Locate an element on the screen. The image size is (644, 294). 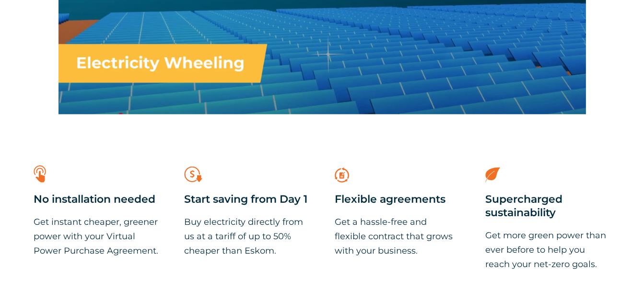
p: Get instant cheaper, greener power with your Virtual Power Purchase Agreement. is located at coordinates (96, 236).